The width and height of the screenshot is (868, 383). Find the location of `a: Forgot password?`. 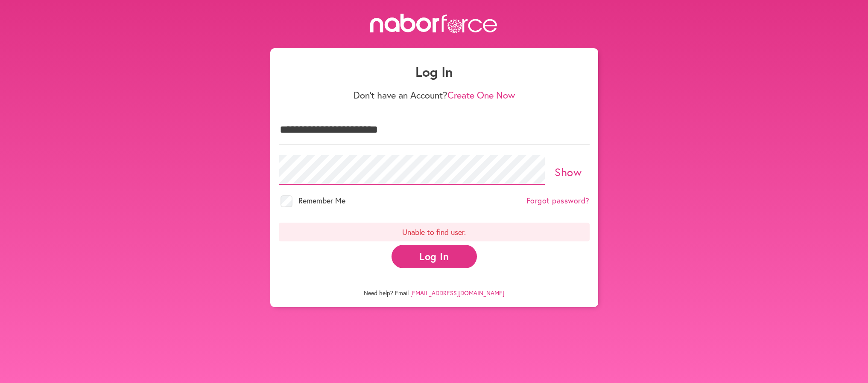

a: Forgot password? is located at coordinates (558, 201).